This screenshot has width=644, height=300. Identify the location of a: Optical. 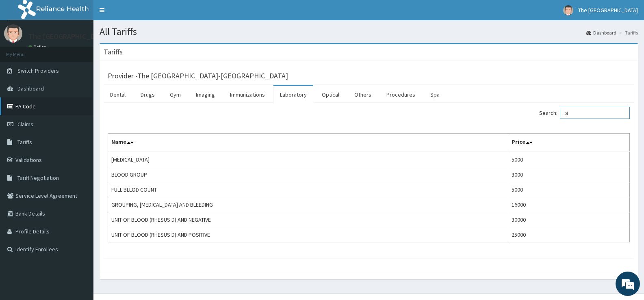
(330, 95).